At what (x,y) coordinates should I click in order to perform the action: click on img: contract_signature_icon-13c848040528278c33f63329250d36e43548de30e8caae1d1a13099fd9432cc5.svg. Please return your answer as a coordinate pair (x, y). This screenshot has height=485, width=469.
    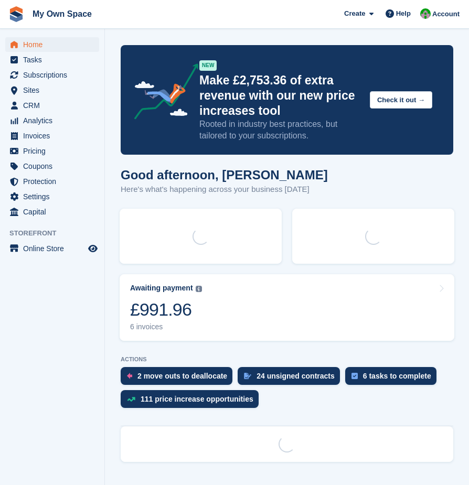
    Looking at the image, I should click on (248, 376).